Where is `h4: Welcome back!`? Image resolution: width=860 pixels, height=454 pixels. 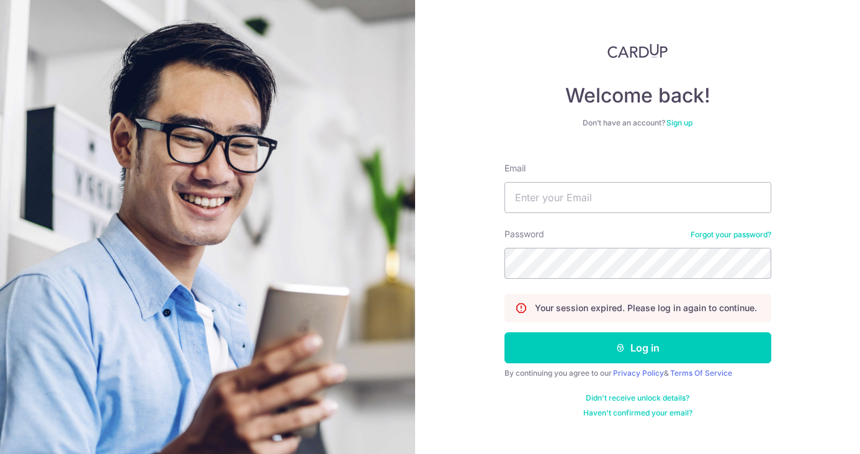
h4: Welcome back! is located at coordinates (638, 96).